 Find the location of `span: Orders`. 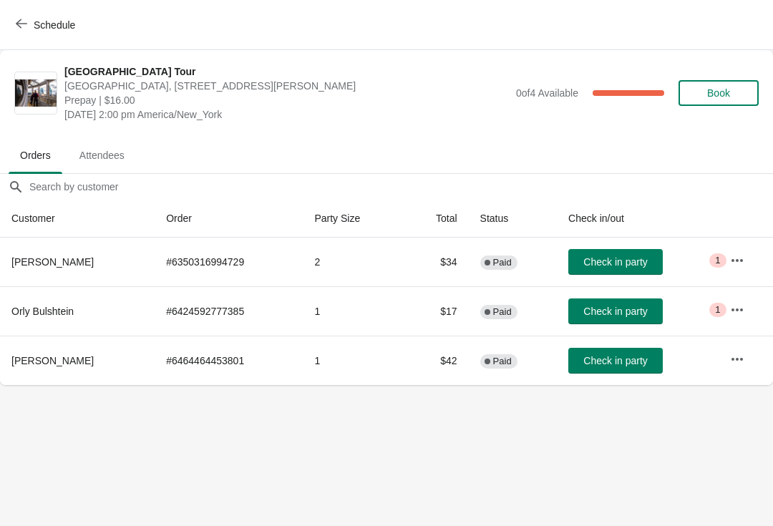

span: Orders is located at coordinates (35, 155).